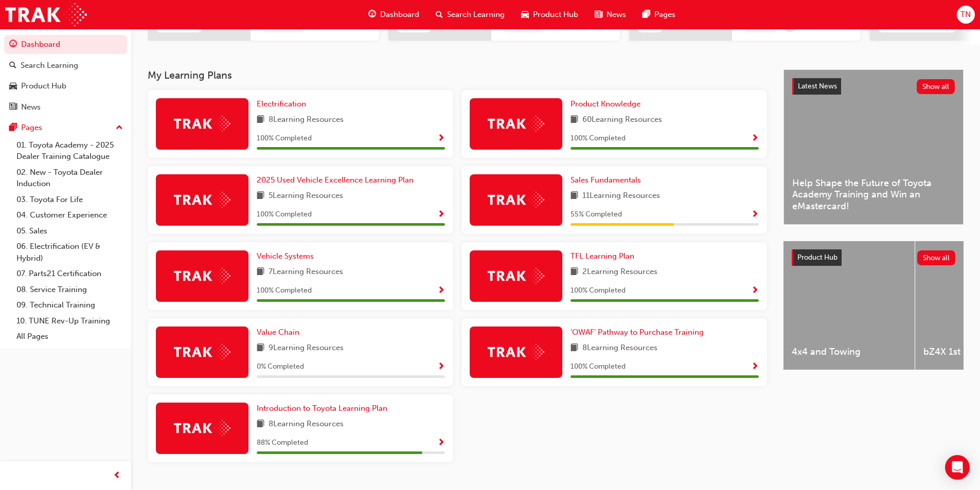 The width and height of the screenshot is (980, 490). I want to click on a: Introduction to Toyota Learning Plan, so click(324, 408).